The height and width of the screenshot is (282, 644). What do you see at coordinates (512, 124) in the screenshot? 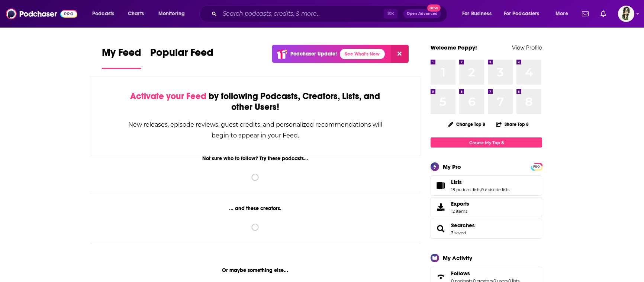
I see `button: Share Top 8` at bounding box center [512, 124].